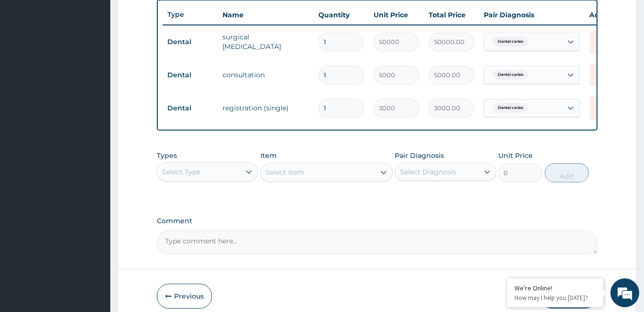  Describe the element at coordinates (94, 143) in the screenshot. I see `span: We're online!` at that location.